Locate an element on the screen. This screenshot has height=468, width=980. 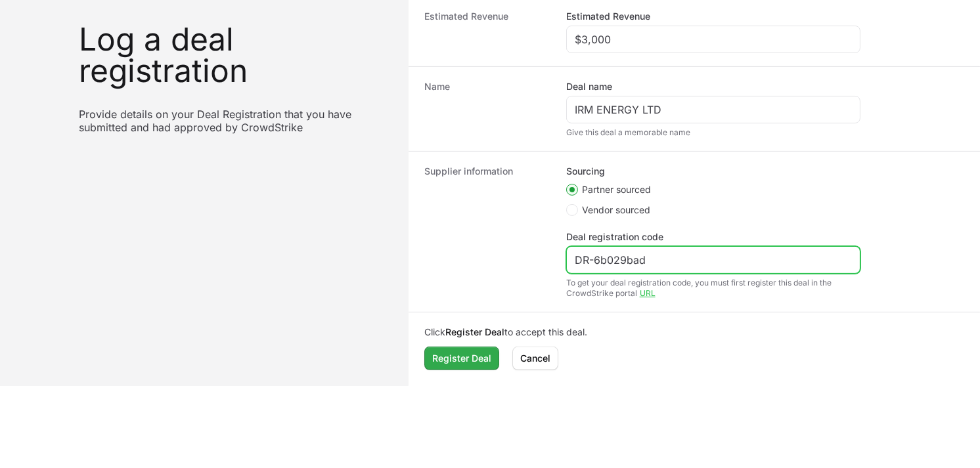
span: Cancel is located at coordinates (535, 358).